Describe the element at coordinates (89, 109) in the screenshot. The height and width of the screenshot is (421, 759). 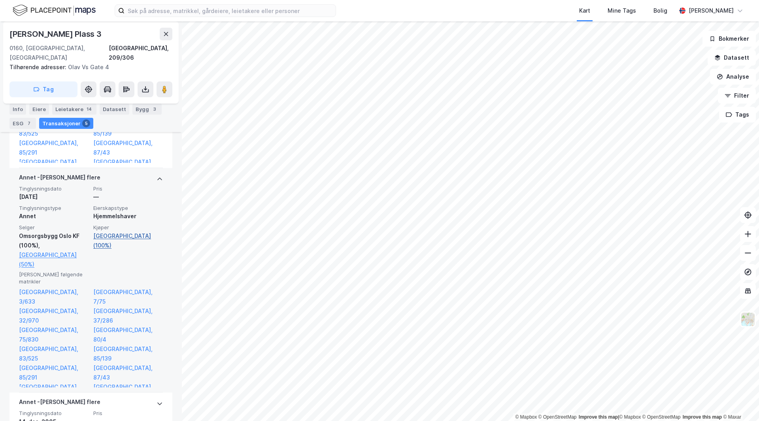
I see `div: 14` at that location.